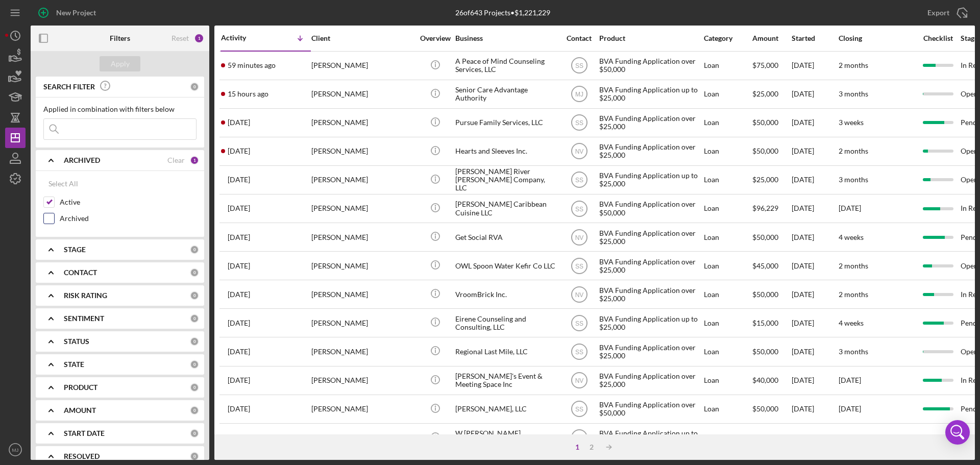 The width and height of the screenshot is (980, 465). What do you see at coordinates (180, 38) in the screenshot?
I see `div: Reset` at bounding box center [180, 38].